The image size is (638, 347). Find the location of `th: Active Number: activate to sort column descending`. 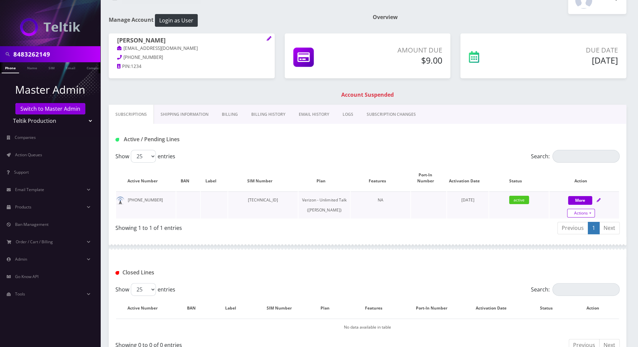

th: Active Number: activate to sort column descending is located at coordinates (146, 308).